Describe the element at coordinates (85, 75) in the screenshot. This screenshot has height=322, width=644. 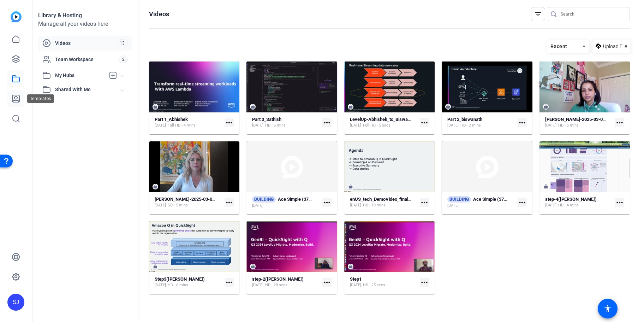
I see `mat-expansion-panel-header: My Hubs` at that location.